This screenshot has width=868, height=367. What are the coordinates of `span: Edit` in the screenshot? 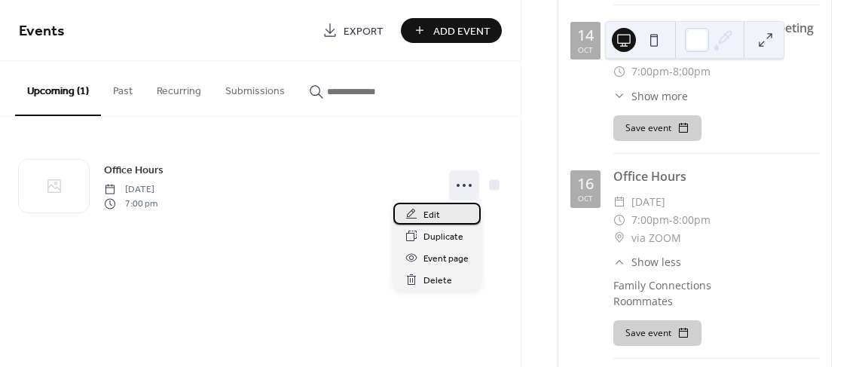 It's located at (432, 214).